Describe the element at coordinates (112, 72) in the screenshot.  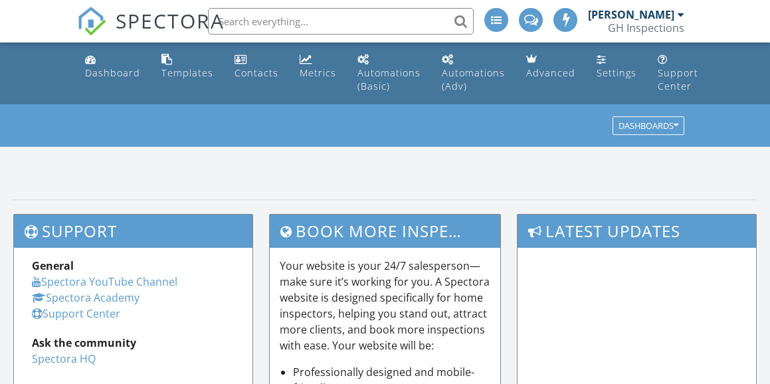
I see `div: Dashboard` at that location.